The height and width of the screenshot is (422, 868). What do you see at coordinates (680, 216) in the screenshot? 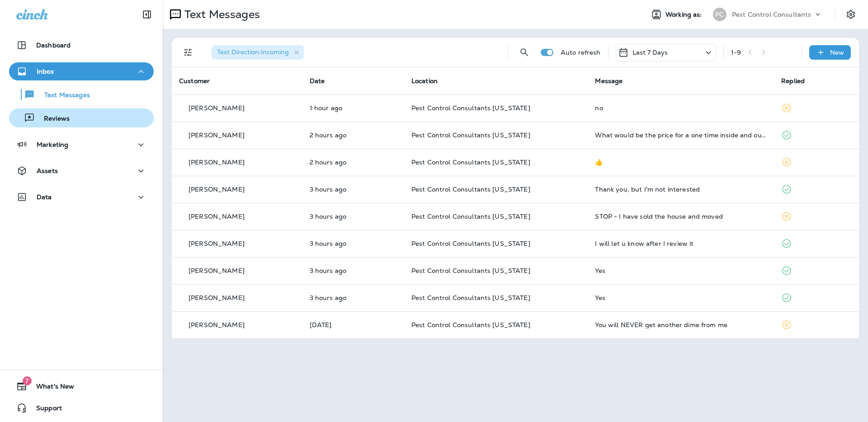
I see `div: STOP - I have sold the house and moved` at bounding box center [680, 216].